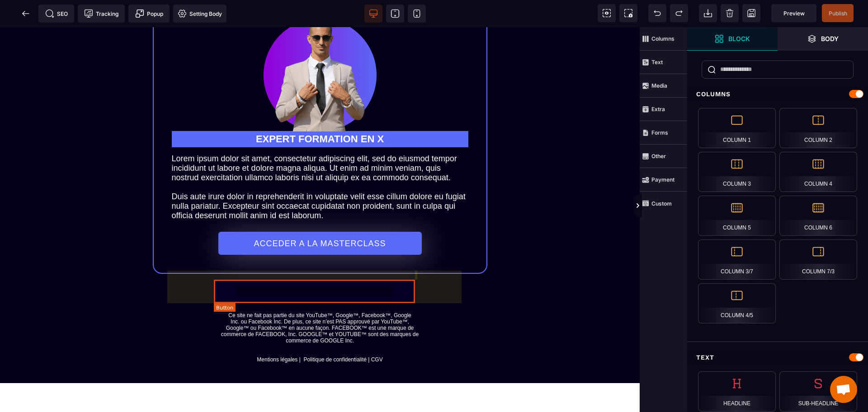  What do you see at coordinates (663, 204) in the screenshot?
I see `span: Custom Block` at bounding box center [663, 204].